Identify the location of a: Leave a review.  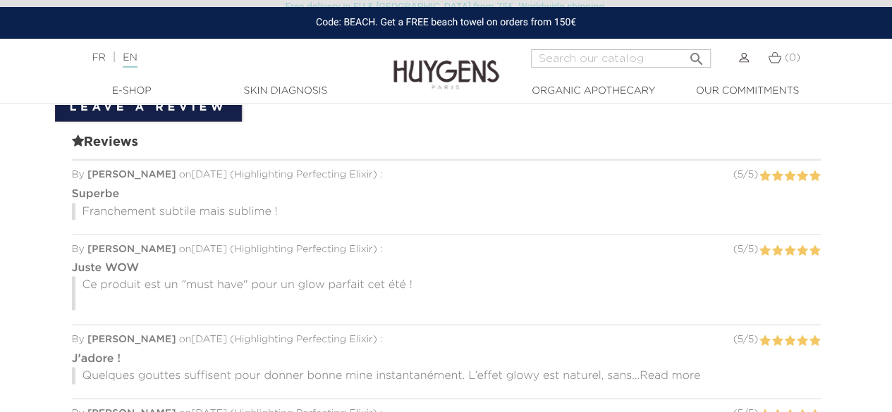
(149, 108).